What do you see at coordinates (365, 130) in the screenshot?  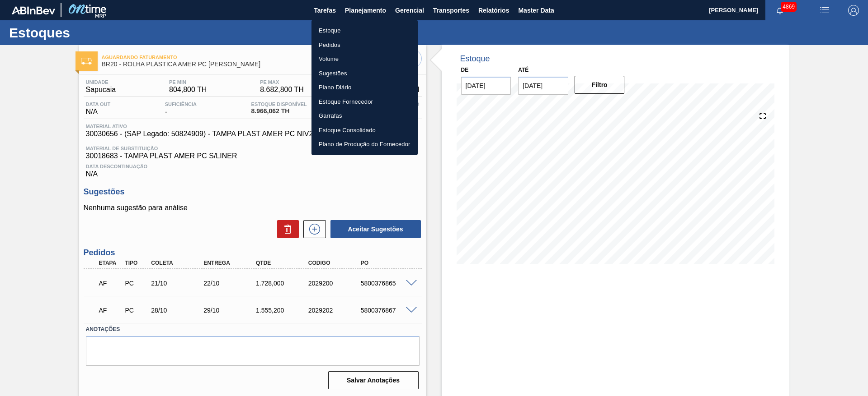 I see `a: Estoque Consolidado` at bounding box center [365, 130].